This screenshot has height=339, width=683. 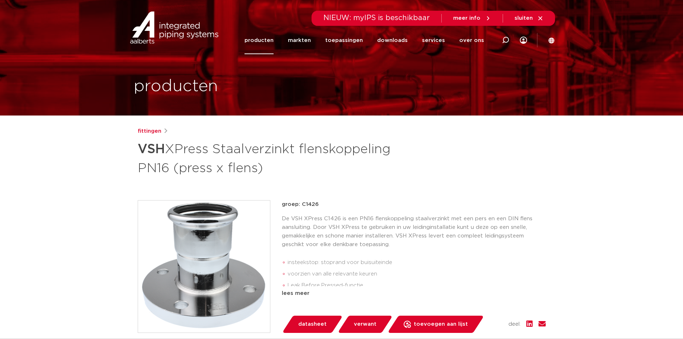 What do you see at coordinates (365, 324) in the screenshot?
I see `a: verwant` at bounding box center [365, 324].